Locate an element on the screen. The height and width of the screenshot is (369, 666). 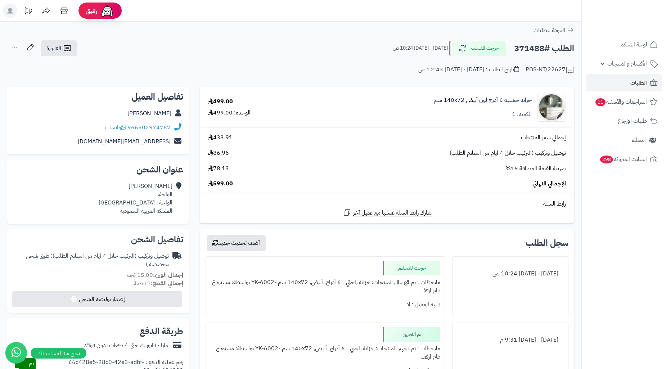
div: تمارا - فاتورتك حتى 4 دفعات بدون فوائد is located at coordinates (127, 345).